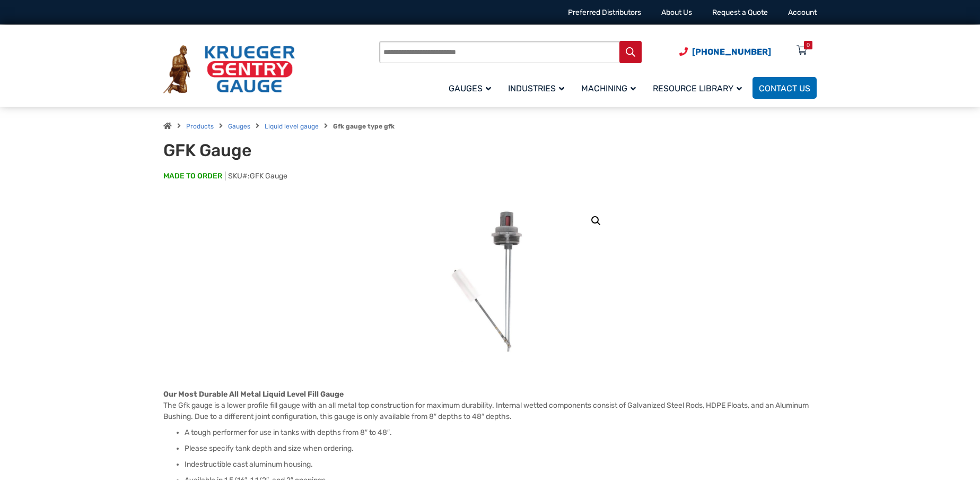 Image resolution: width=980 pixels, height=480 pixels. I want to click on a: Account, so click(802, 12).